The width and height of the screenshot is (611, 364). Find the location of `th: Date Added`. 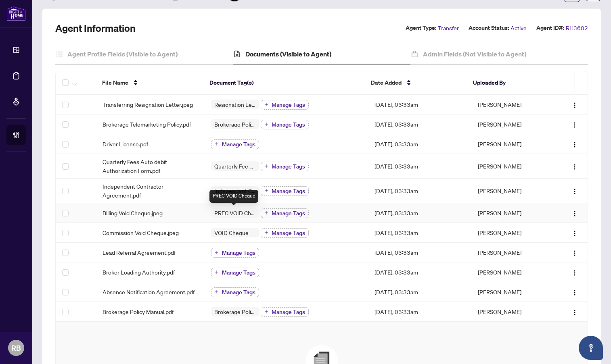

th: Date Added is located at coordinates (415, 83).